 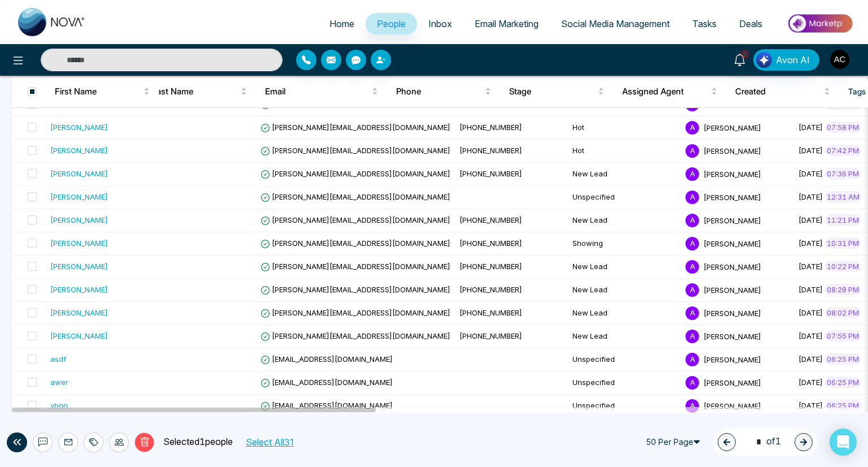 I want to click on span: 07:36 PM, so click(x=843, y=173).